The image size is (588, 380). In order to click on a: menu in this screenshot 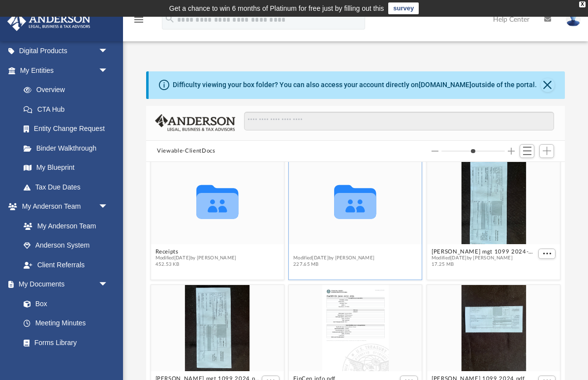, I will do `click(139, 22)`.